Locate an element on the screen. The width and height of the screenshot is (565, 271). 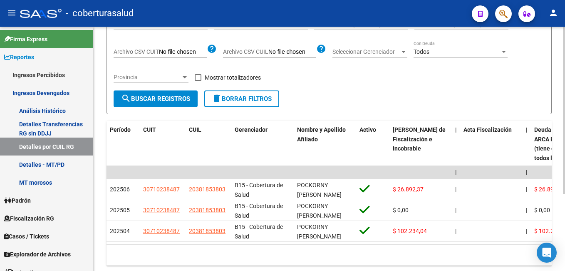
span: Borrar Filtros is located at coordinates (242, 99).